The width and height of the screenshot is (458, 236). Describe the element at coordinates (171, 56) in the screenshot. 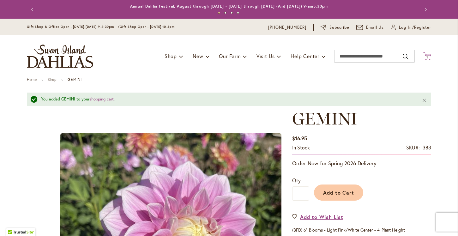

I see `span: Shop` at that location.